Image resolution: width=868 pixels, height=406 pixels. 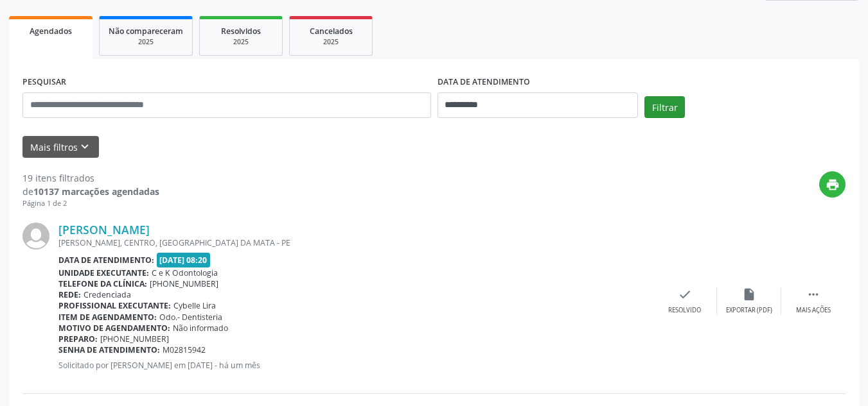 I want to click on b: Profissional executante:, so click(x=114, y=305).